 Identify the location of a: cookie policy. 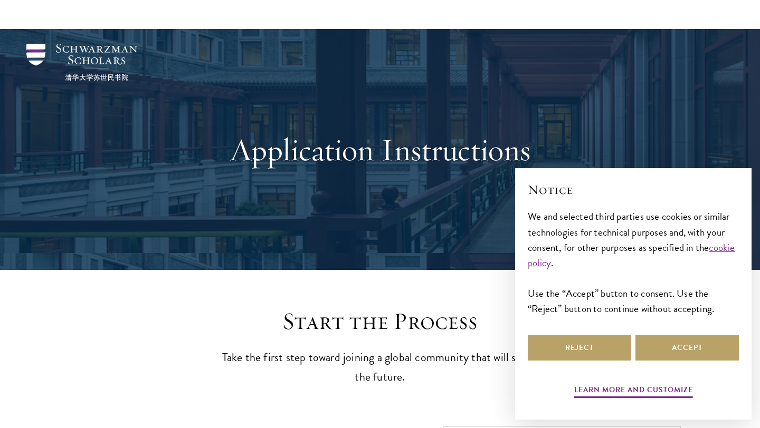
(631, 255).